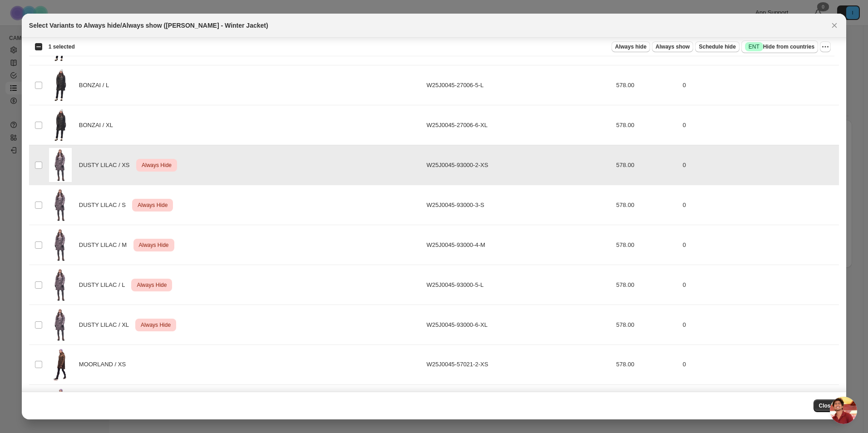 This screenshot has width=868, height=433. What do you see at coordinates (518, 285) in the screenshot?
I see `td: W25J0045-93000-5-L` at bounding box center [518, 285].